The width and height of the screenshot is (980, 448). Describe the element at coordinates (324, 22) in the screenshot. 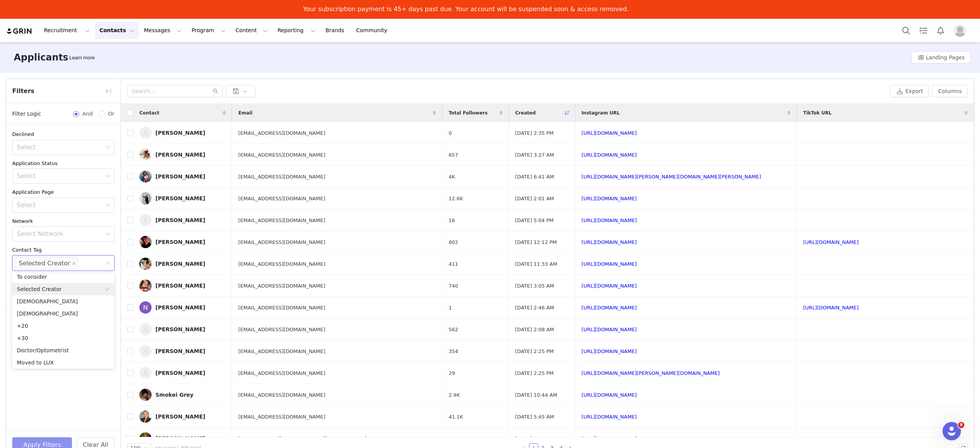

I see `a: Pay Invoices` at that location.